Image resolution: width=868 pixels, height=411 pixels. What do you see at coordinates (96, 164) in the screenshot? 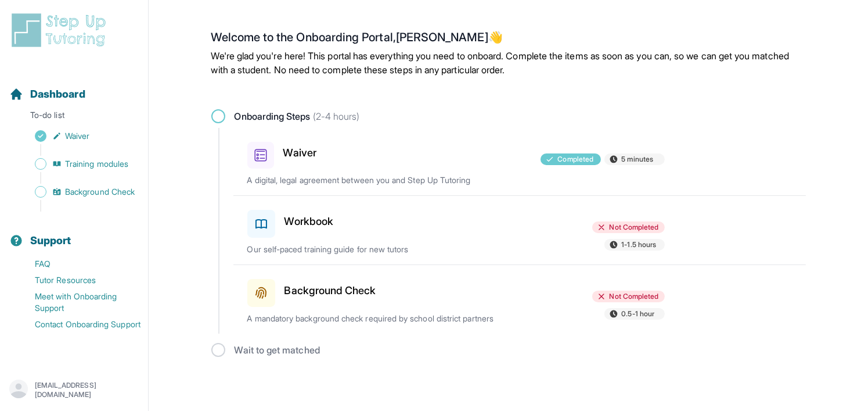
I see `span: Training modules` at bounding box center [96, 164].